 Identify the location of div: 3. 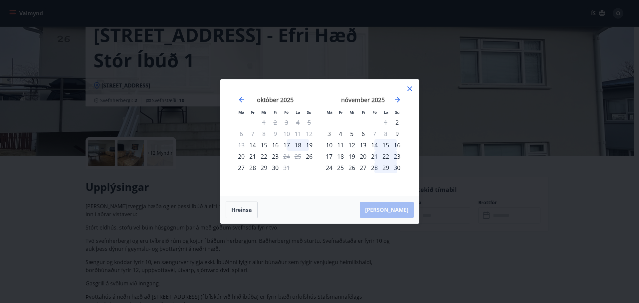
(329, 134).